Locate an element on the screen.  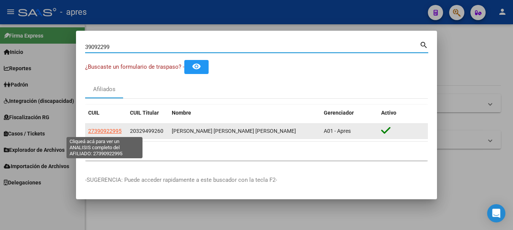
datatable-header-cell: CUIL Titular is located at coordinates (148, 113).